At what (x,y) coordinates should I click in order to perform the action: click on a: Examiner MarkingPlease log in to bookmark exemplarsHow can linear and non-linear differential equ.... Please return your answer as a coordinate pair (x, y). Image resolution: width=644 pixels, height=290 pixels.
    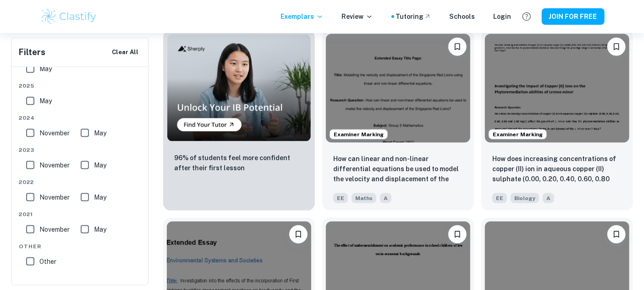
    Looking at the image, I should click on (398, 120).